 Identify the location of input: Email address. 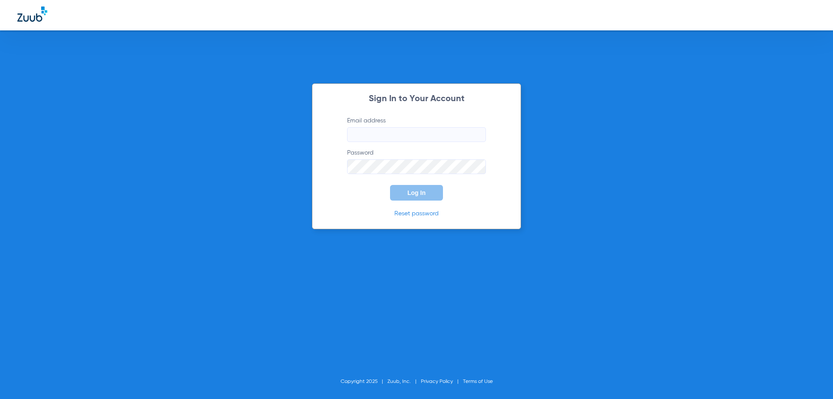
(416, 134).